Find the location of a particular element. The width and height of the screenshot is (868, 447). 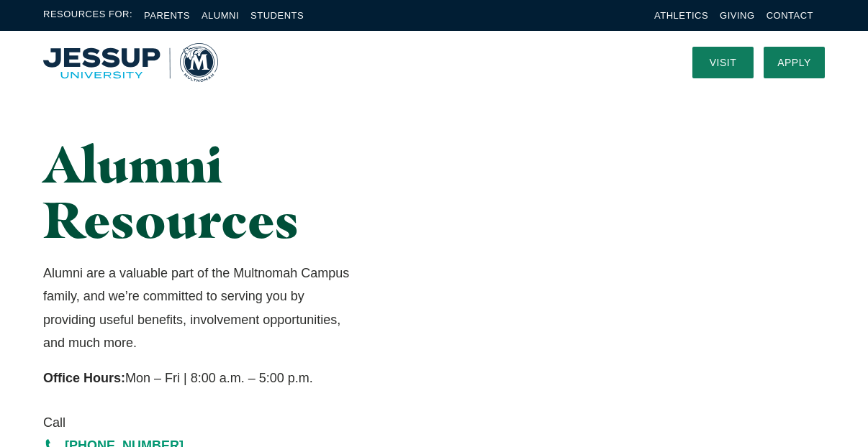

p: Alumni are a valuable part of the Multnomah Campus family, and we’re committed to serving you by ... is located at coordinates (198, 309).